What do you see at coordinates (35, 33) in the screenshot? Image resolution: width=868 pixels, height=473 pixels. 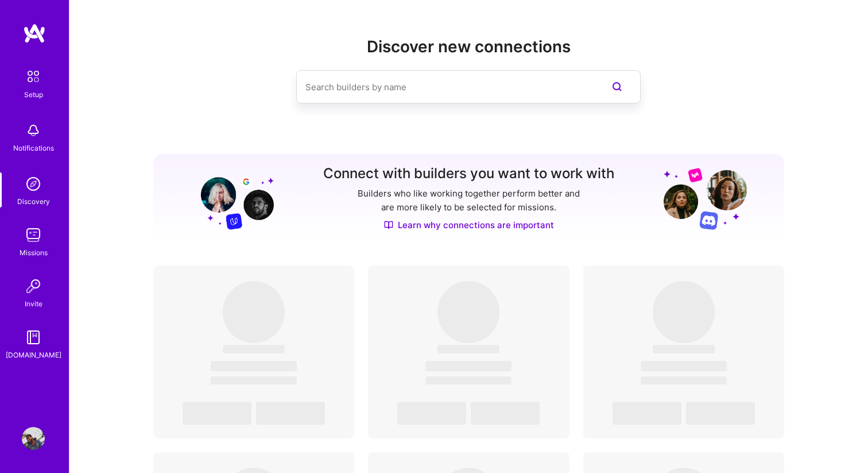 I see `img: logo` at bounding box center [35, 33].